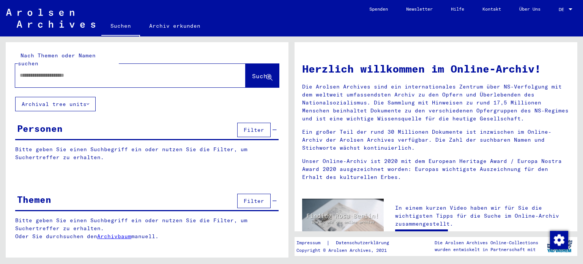  What do you see at coordinates (175, 26) in the screenshot?
I see `a: Archiv erkunden` at bounding box center [175, 26].